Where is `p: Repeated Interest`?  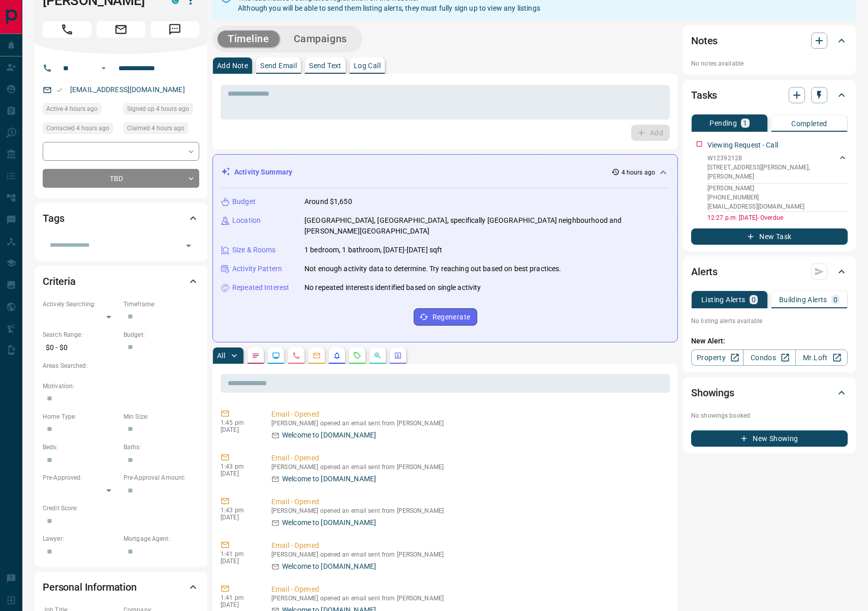
p: Repeated Interest is located at coordinates (261, 287).